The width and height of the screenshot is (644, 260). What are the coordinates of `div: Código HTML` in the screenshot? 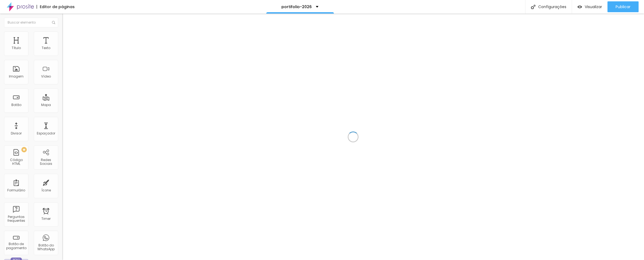 It's located at (16, 162).